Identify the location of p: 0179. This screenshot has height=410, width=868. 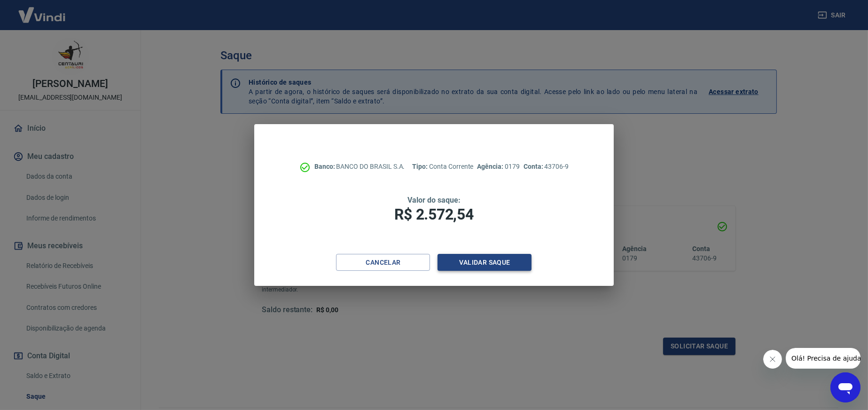
(499, 166).